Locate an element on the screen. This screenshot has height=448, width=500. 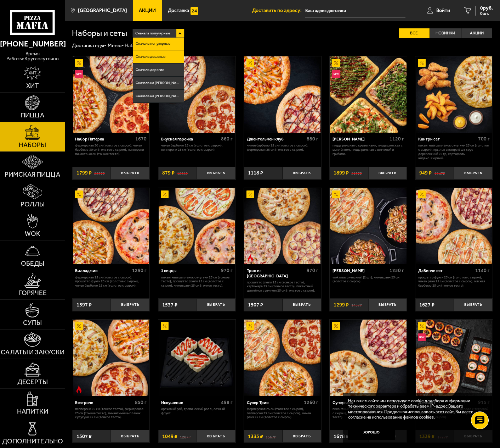
a: АкционныйКантри сет is located at coordinates (454, 94).